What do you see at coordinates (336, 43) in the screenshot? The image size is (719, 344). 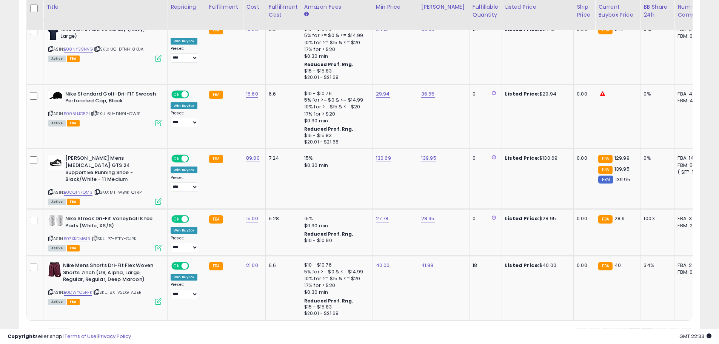 I see `div: 10% for >= $15 & <= $20` at bounding box center [336, 43].